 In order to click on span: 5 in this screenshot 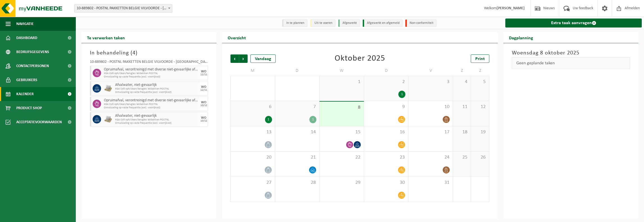, I will do `click(480, 82)`.